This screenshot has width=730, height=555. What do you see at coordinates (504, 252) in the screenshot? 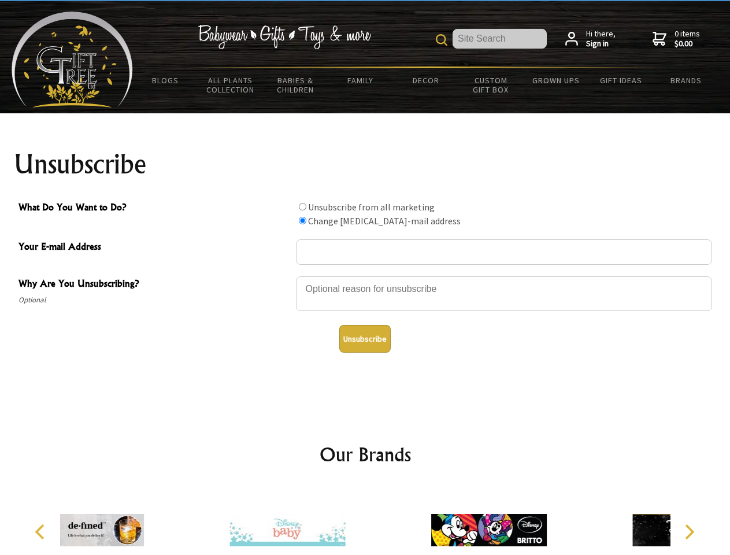
I see `input: Your E-mail Address` at bounding box center [504, 252].